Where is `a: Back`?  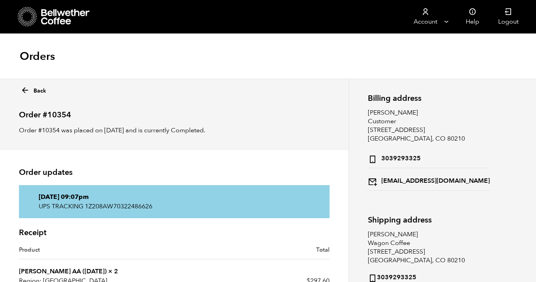 a: Back is located at coordinates (33, 89).